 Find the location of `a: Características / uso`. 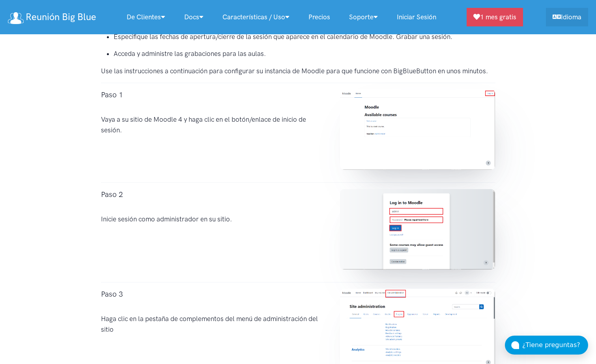

a: Características / uso is located at coordinates (256, 17).